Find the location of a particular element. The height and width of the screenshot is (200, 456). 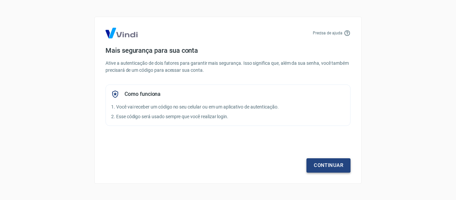

p: Precisa de ajuda is located at coordinates (327, 33).